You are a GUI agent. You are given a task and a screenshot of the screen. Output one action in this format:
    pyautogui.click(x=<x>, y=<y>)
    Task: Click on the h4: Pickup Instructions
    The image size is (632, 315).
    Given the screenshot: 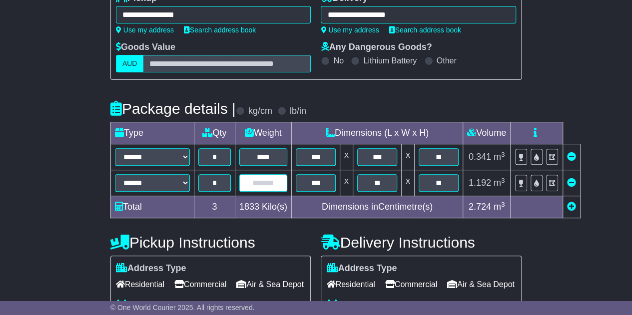 What is the action you would take?
    pyautogui.click(x=211, y=242)
    